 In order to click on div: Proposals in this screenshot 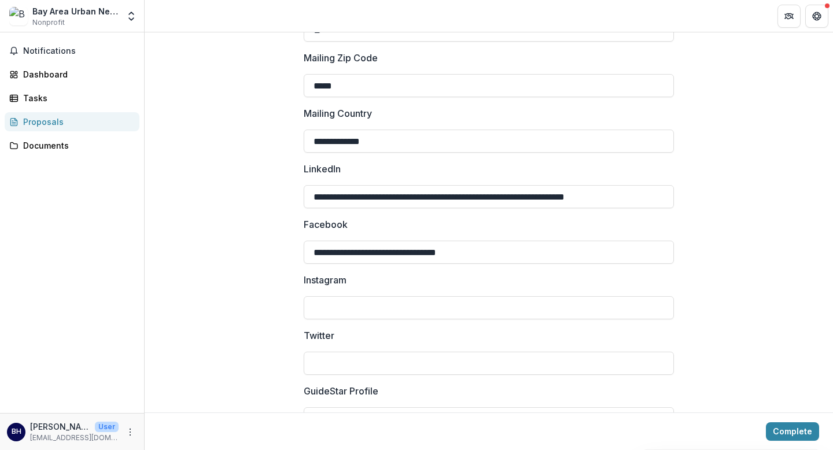, I will do `click(76, 121)`.